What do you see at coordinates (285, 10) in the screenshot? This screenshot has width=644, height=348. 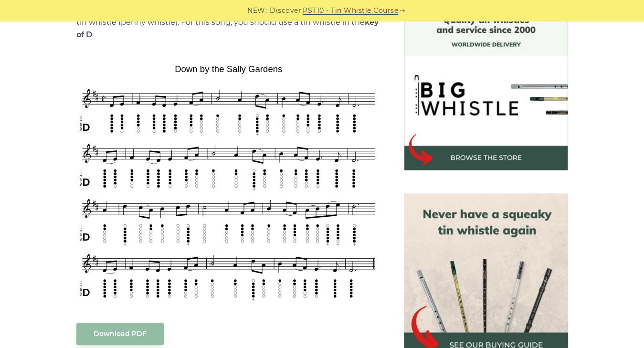 I see `span: Discover` at bounding box center [285, 10].